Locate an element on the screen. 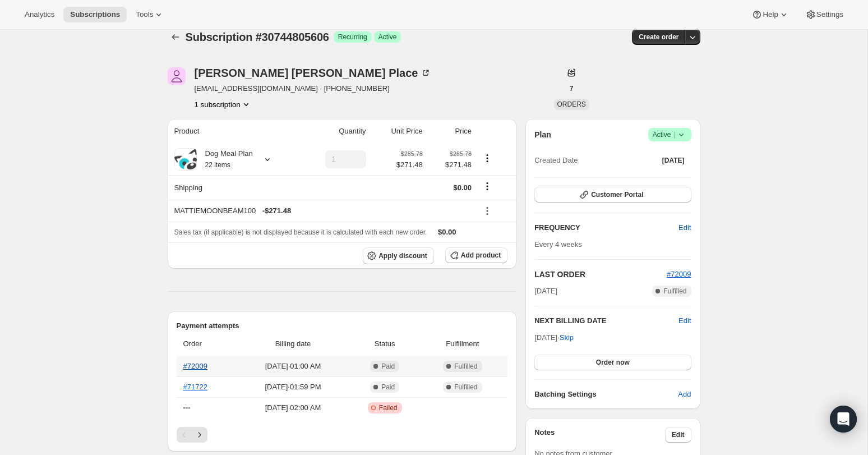  th: Unit Price is located at coordinates (397, 132).